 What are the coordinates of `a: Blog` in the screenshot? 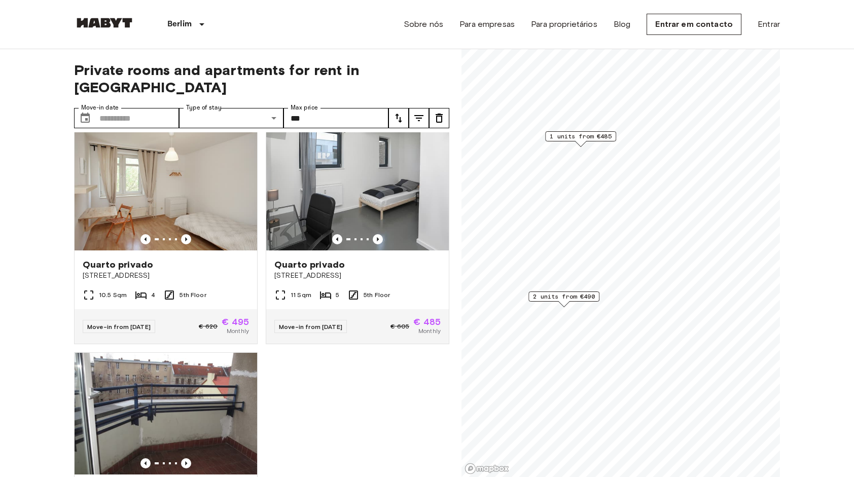 It's located at (622, 24).